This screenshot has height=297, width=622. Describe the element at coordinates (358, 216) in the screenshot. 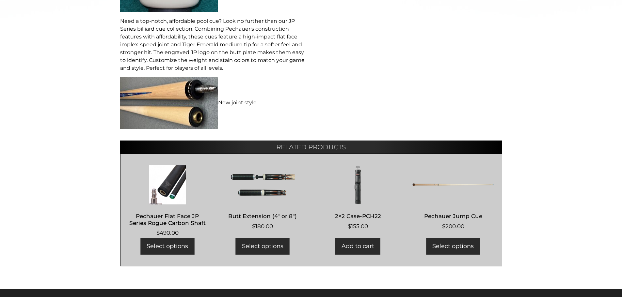

I see `h2: 2×2 Case-PCH22` at that location.